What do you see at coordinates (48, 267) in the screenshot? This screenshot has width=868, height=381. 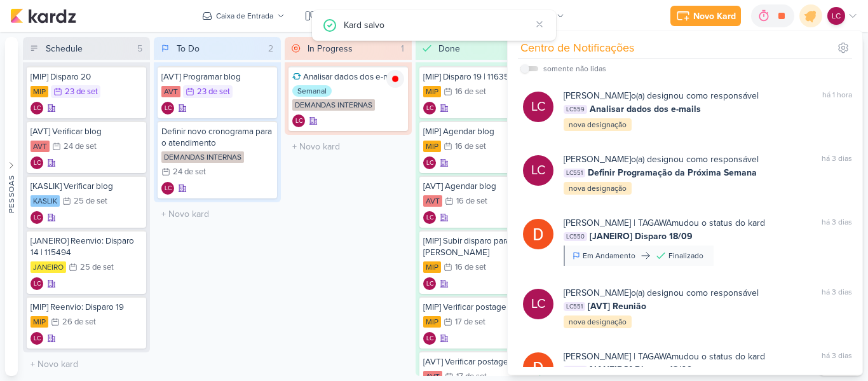 I see `div: JANEIRO` at bounding box center [48, 267].